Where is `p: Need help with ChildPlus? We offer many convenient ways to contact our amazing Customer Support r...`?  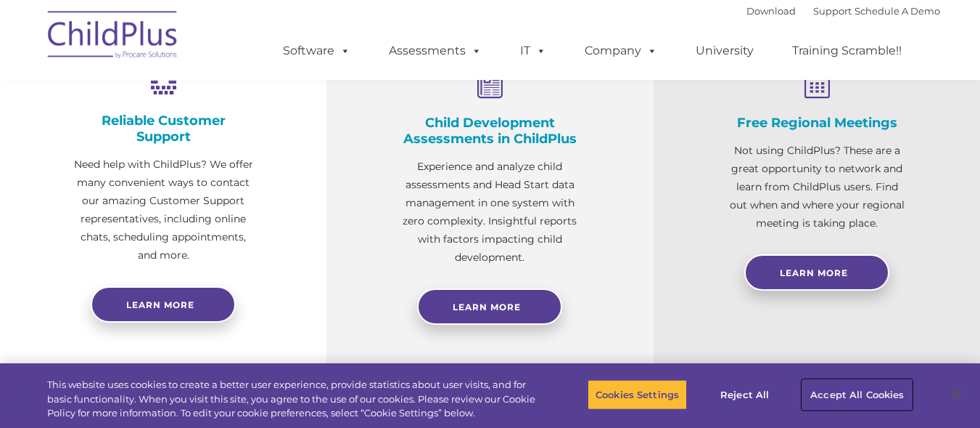 p: Need help with ChildPlus? We offer many convenient ways to contact our amazing Customer Support r... is located at coordinates (163, 210).